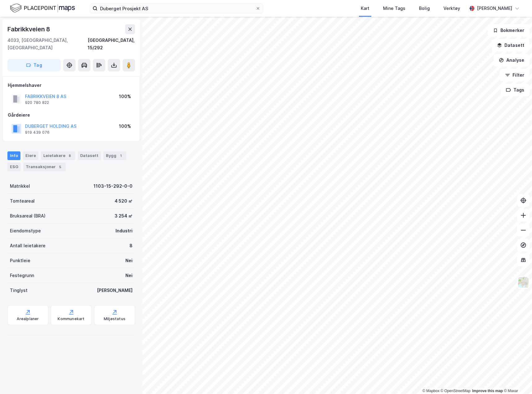 Image resolution: width=532 pixels, height=394 pixels. I want to click on div: Matrikkel, so click(20, 186).